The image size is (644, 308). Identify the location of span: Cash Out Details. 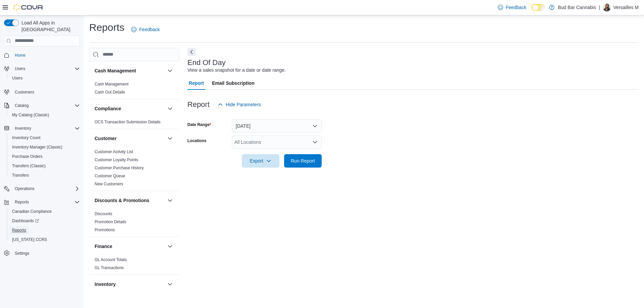
(110, 92).